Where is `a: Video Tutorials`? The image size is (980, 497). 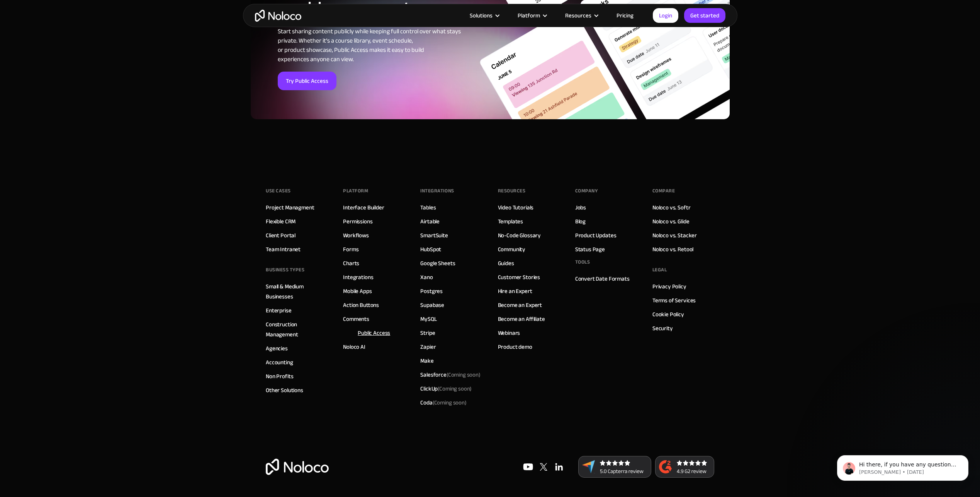 a: Video Tutorials is located at coordinates (516, 208).